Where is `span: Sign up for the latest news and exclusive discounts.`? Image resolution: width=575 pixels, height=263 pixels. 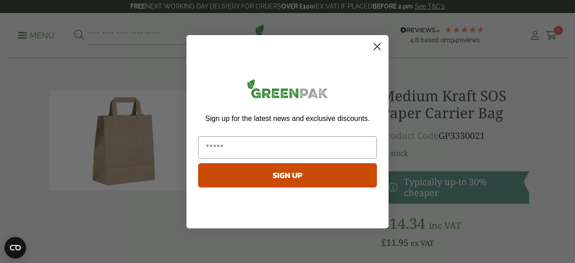
span: Sign up for the latest news and exclusive discounts. is located at coordinates (287, 118).